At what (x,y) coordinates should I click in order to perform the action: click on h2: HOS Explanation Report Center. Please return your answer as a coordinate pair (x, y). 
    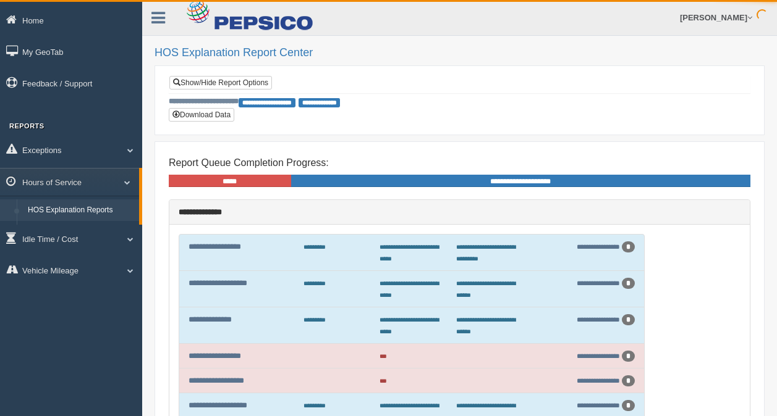
    Looking at the image, I should click on (459, 53).